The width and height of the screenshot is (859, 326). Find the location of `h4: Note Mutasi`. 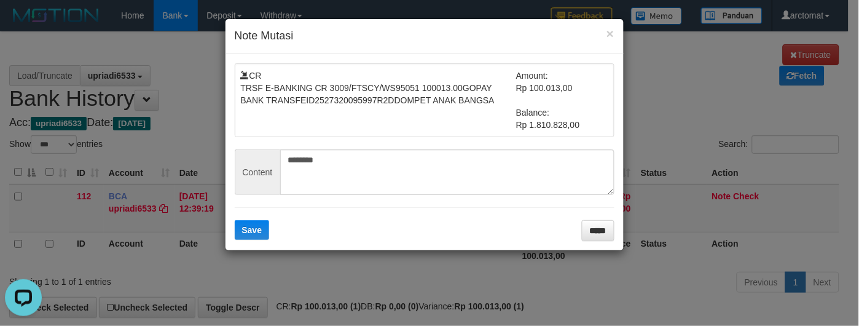

h4: Note Mutasi is located at coordinates (425, 36).